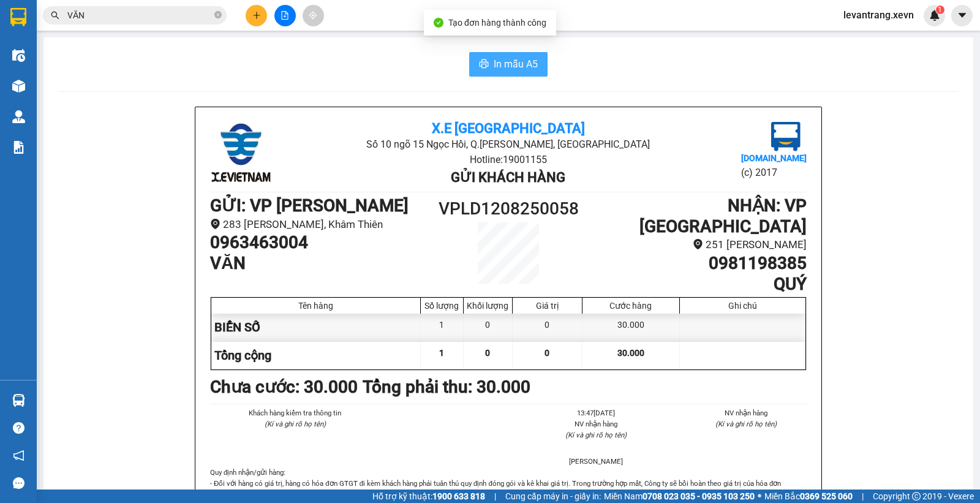 The width and height of the screenshot is (980, 503). I want to click on button: plus, so click(256, 15).